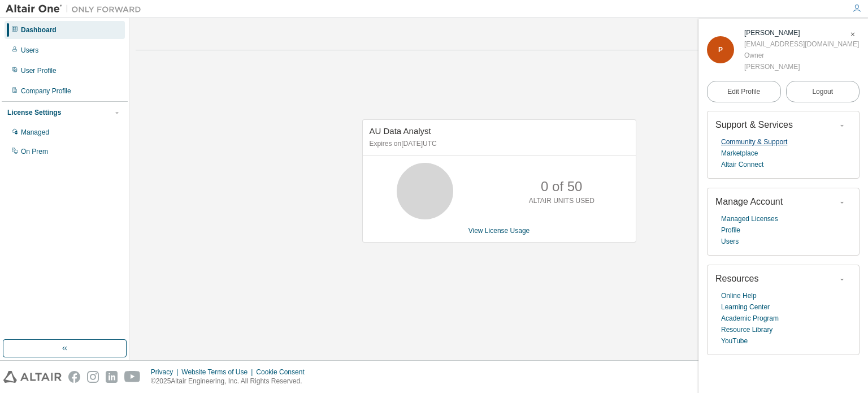 Image resolution: width=868 pixels, height=393 pixels. What do you see at coordinates (823, 91) in the screenshot?
I see `button: Logout` at bounding box center [823, 91].